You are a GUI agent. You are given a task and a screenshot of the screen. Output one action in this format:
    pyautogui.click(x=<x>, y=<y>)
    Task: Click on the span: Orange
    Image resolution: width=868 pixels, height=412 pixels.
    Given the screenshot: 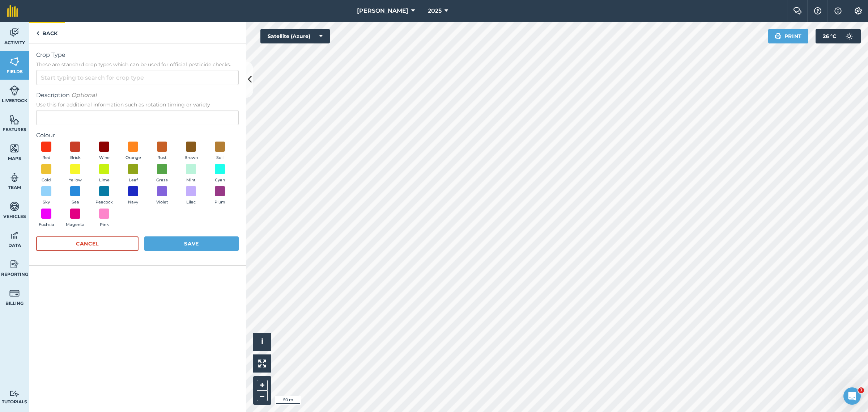 What is the action you would take?
    pyautogui.click(x=133, y=158)
    